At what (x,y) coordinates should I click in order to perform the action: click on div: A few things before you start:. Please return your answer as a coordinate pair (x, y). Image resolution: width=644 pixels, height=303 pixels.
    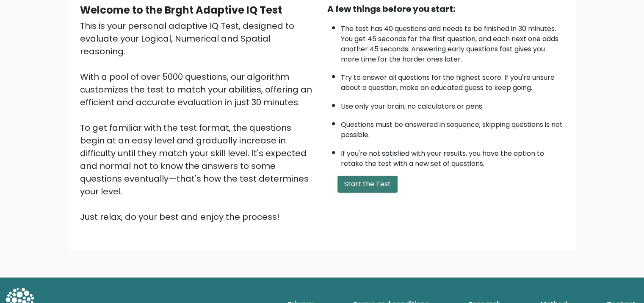
    Looking at the image, I should click on (446, 9).